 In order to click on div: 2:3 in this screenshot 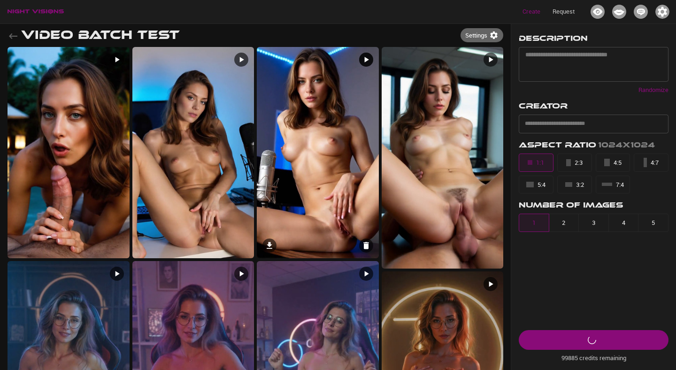, I will do `click(574, 162)`.